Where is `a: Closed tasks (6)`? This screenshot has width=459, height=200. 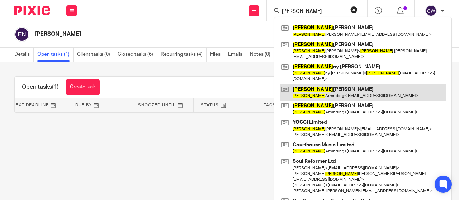
a: Closed tasks (6) is located at coordinates (137, 54).